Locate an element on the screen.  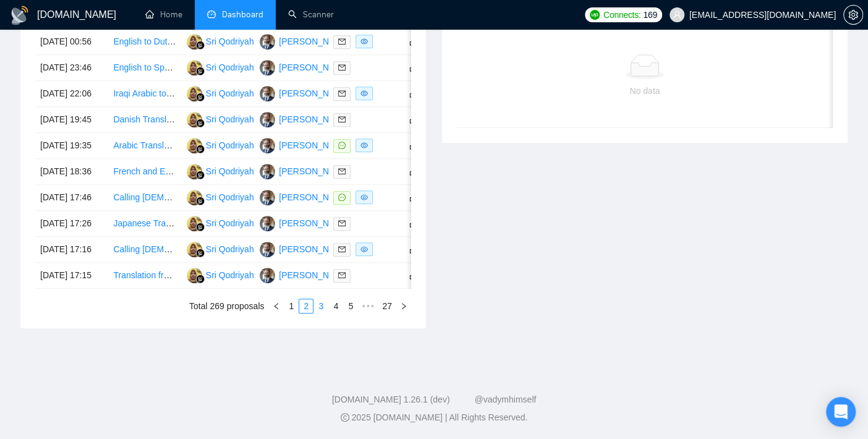
a: Translation from English to Spanish is located at coordinates (181, 275).